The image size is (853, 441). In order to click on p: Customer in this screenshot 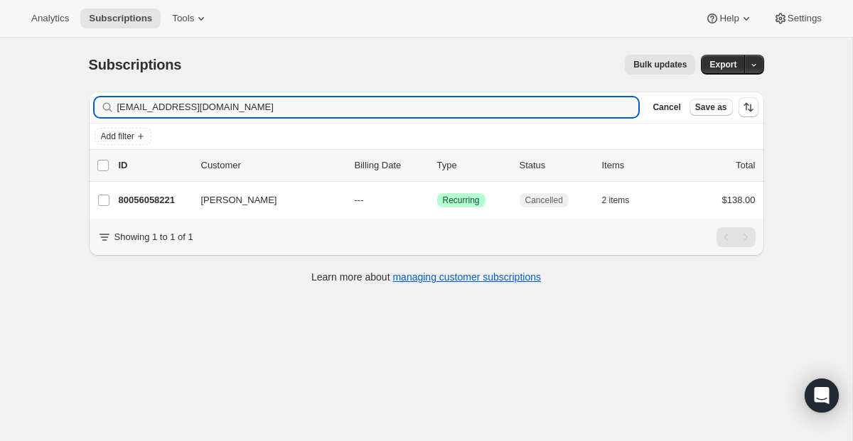, I will do `click(272, 166)`.